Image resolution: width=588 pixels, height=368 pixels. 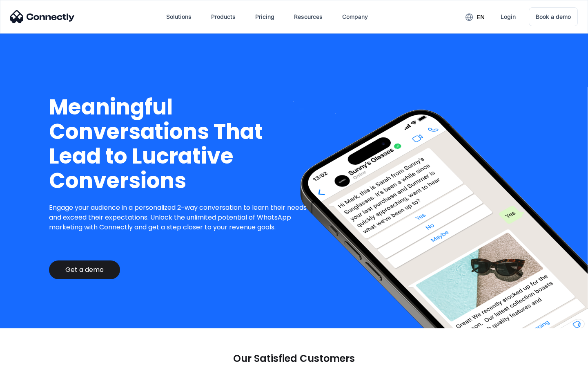 I want to click on p: Engage your audience in a personalized 2-way conversation to learn their needs and exceed their e..., so click(x=181, y=218).